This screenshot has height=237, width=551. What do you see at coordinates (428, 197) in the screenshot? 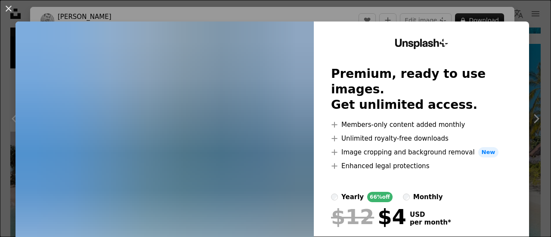
I see `div: monthly` at bounding box center [428, 197].